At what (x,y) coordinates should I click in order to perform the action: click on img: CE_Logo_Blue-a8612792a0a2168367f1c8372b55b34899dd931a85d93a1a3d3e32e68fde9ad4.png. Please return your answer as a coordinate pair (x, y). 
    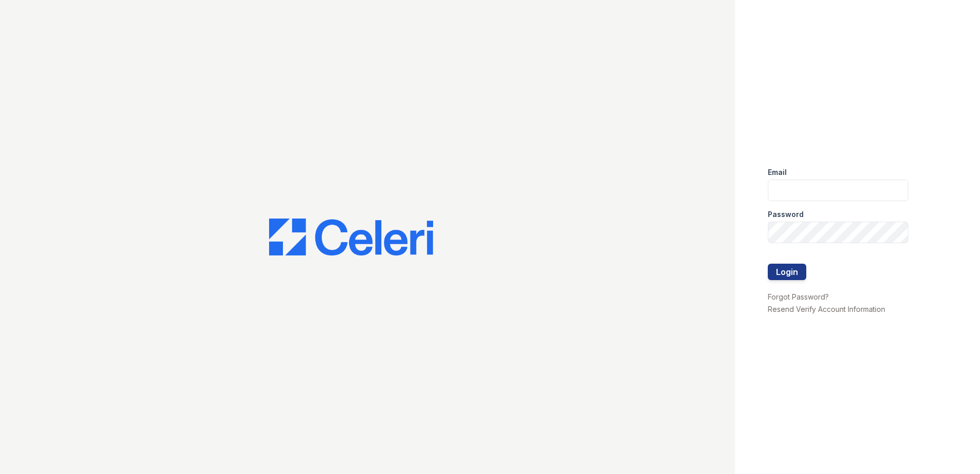
    Looking at the image, I should click on (351, 237).